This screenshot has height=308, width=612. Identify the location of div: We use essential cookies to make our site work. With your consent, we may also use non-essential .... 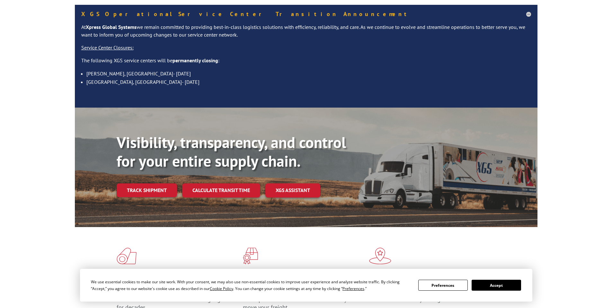
(251, 285).